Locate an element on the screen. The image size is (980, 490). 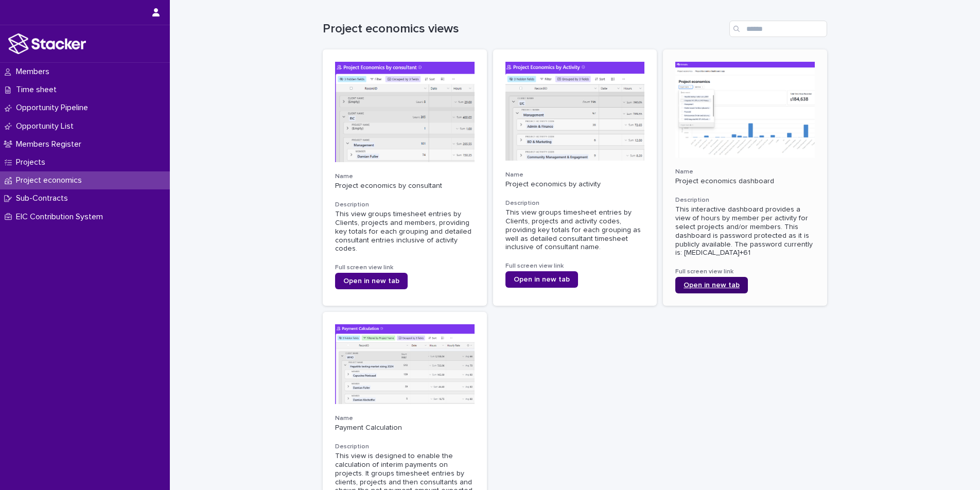
p: Projects is located at coordinates (32, 162).